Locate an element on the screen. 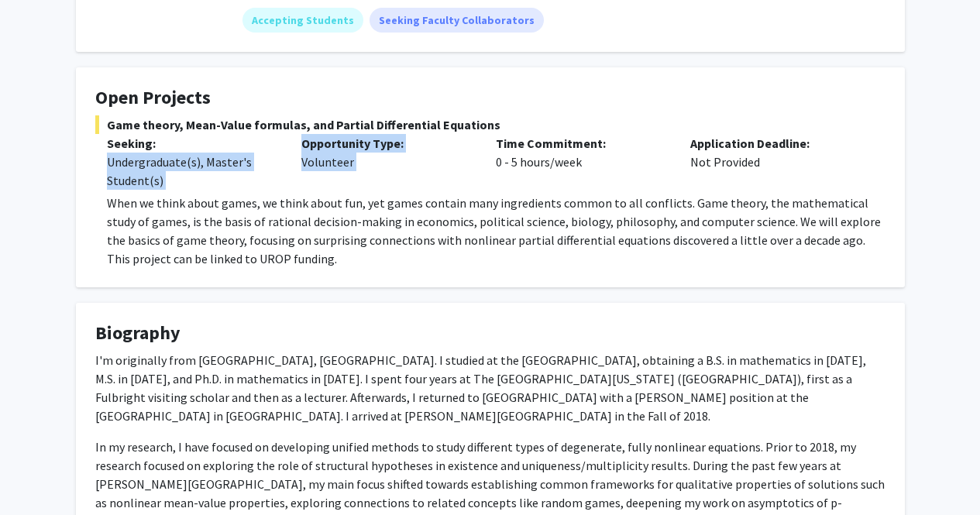 This screenshot has height=515, width=980. h4: Open Projects is located at coordinates (490, 97).